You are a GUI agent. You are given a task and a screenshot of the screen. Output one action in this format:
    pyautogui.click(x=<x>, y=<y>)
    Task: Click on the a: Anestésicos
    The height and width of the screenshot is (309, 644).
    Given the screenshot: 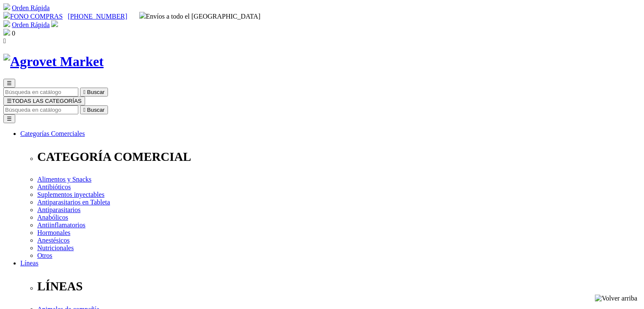 What is the action you would take?
    pyautogui.click(x=53, y=240)
    